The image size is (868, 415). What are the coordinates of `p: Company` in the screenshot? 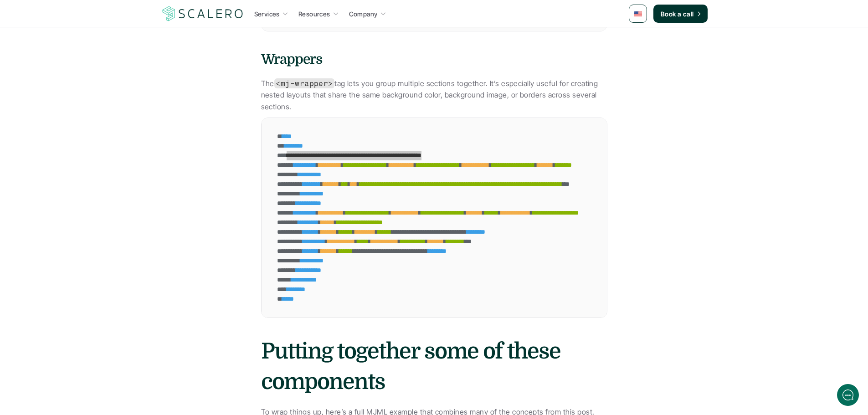 It's located at (363, 13).